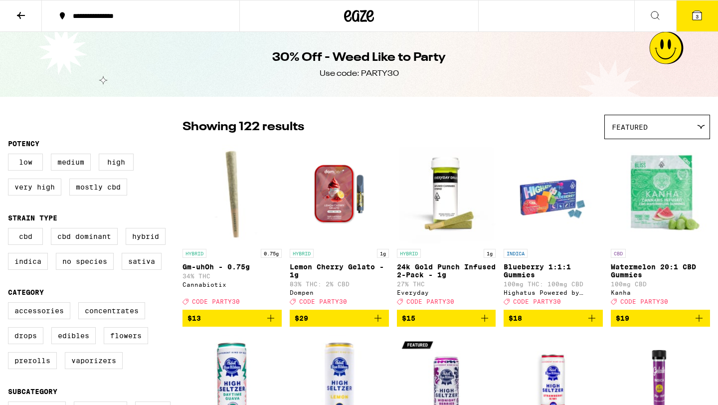 The width and height of the screenshot is (718, 405). Describe the element at coordinates (39, 310) in the screenshot. I see `label: Accessories` at that location.